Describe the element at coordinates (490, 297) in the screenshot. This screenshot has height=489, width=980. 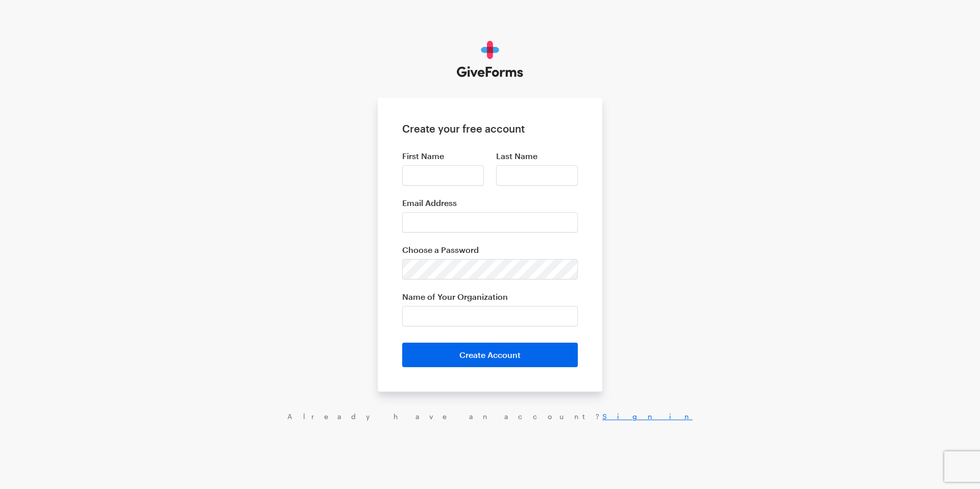
I see `label: Name of Your Organization` at that location.